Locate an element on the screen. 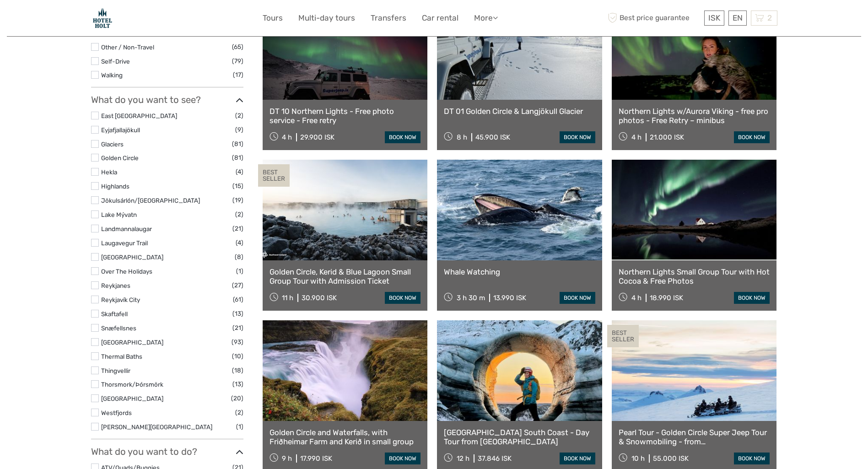  span: (27) is located at coordinates (238, 285).